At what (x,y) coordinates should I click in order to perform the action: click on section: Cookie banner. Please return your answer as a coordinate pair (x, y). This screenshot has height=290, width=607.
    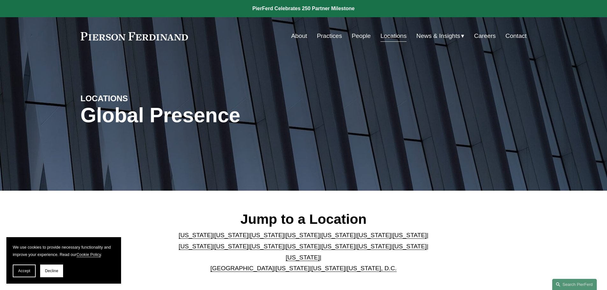
    Looking at the image, I should click on (64, 261).